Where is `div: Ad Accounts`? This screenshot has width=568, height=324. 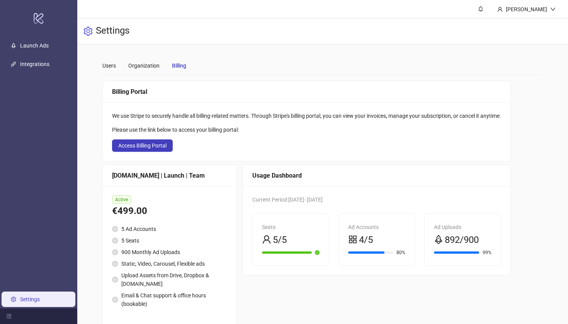
div: Ad Accounts is located at coordinates (377, 227).